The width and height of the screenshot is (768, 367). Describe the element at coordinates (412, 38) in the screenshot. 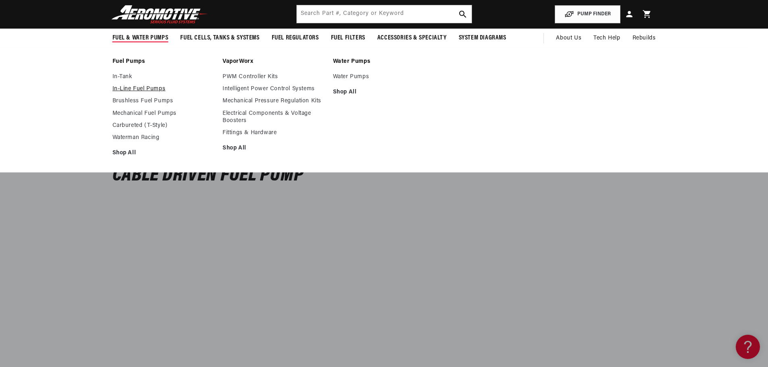

I see `summary: Accessories & Specialty` at that location.